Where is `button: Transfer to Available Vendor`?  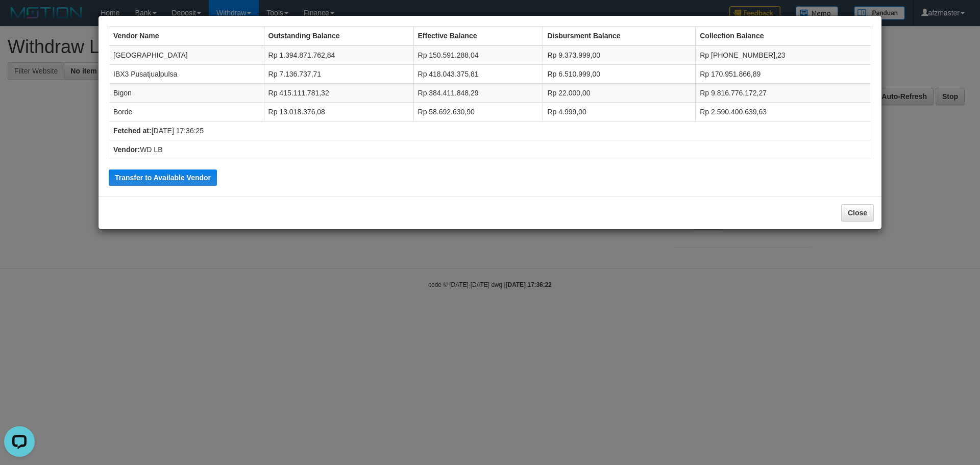 button: Transfer to Available Vendor is located at coordinates (163, 178).